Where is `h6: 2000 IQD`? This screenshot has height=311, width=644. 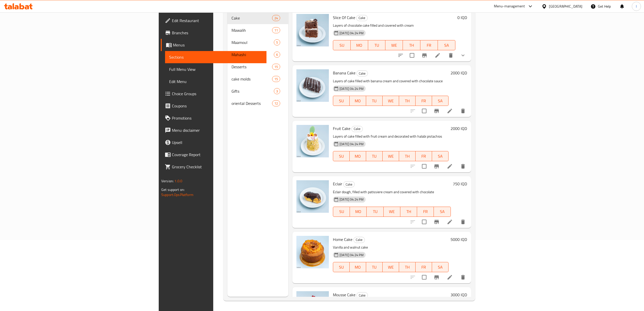
h6: 2000 IQD is located at coordinates (459, 73).